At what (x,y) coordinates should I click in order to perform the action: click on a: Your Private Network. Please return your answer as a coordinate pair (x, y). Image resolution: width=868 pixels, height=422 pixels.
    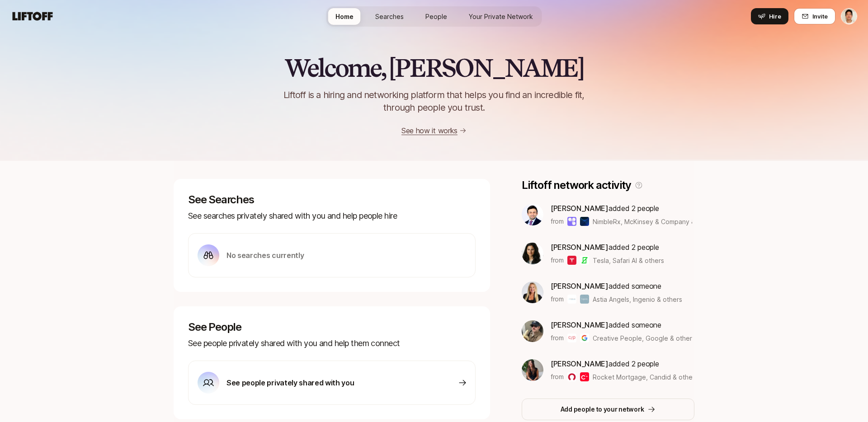
    Looking at the image, I should click on (501, 17).